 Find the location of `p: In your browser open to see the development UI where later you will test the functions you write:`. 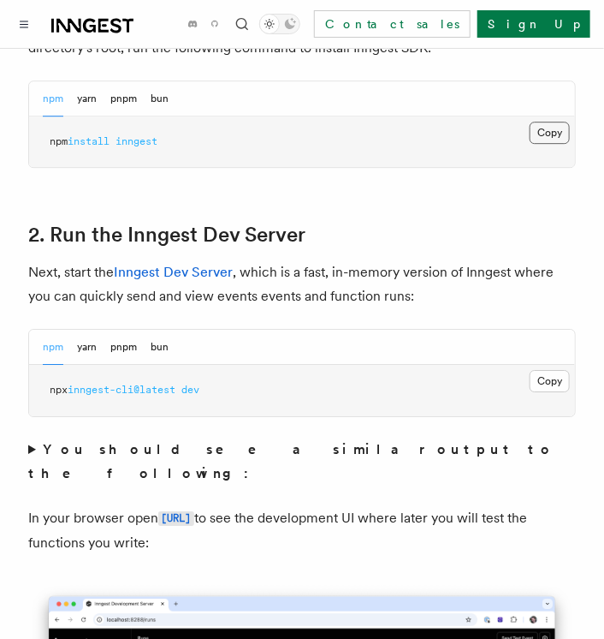

p: In your browser open to see the development UI where later you will test the functions you write: is located at coordinates (302, 530).